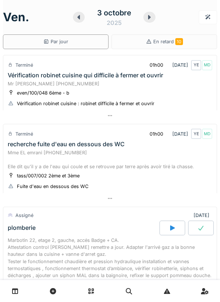 Image resolution: width=220 pixels, height=302 pixels. I want to click on div: 3 octobre, so click(114, 13).